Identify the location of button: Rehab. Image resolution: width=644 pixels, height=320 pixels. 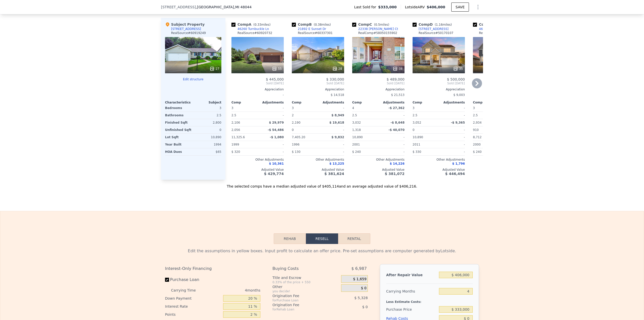
(290, 239).